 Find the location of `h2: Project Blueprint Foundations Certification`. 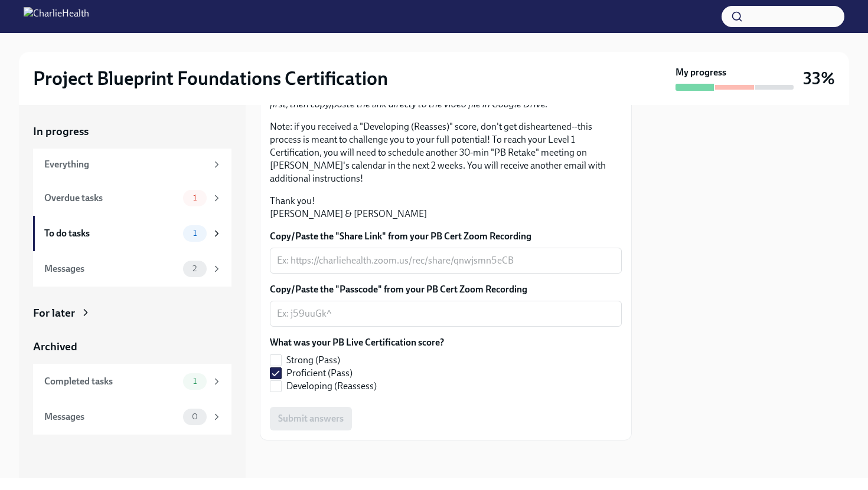

h2: Project Blueprint Foundations Certification is located at coordinates (210, 78).